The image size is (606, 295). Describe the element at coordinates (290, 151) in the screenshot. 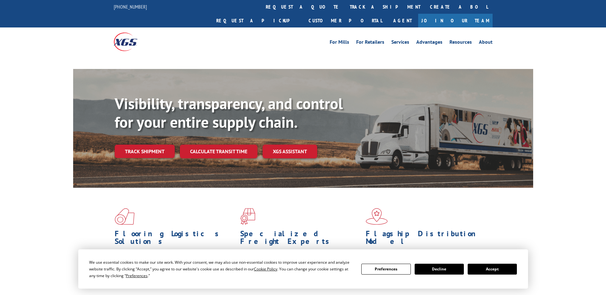

I see `a: XGS ASSISTANT` at that location.